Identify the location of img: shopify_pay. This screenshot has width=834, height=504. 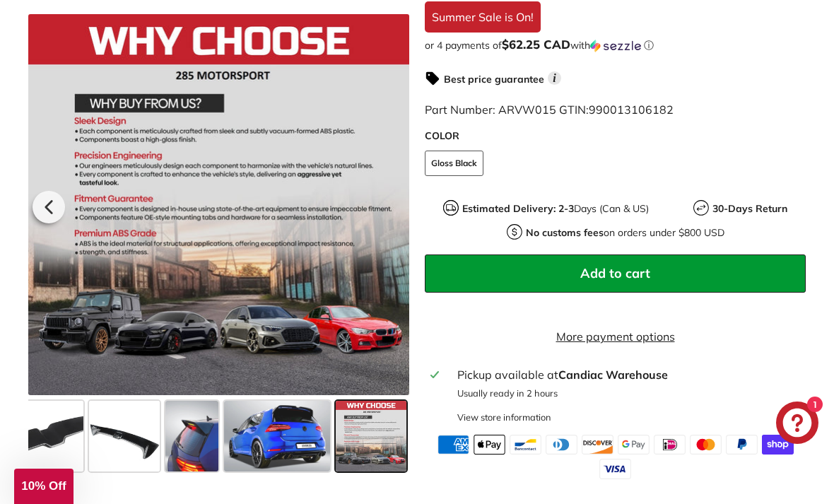
(777, 445).